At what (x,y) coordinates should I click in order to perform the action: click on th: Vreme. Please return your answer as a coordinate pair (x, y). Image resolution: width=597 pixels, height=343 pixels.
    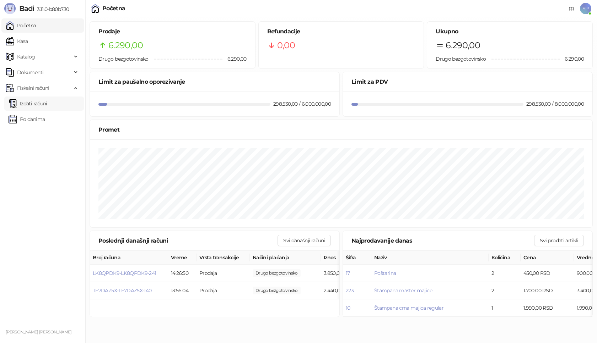
    Looking at the image, I should click on (182, 258).